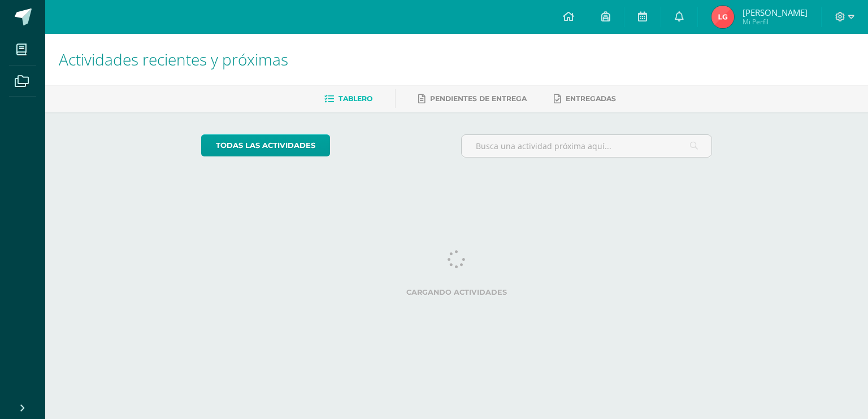  I want to click on img: 68f22fc691a25975abbfbeab9e04d97e.png, so click(723, 17).